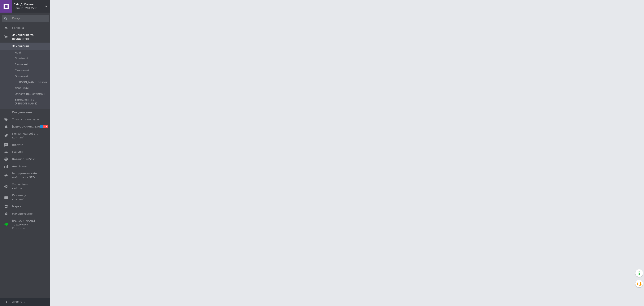  What do you see at coordinates (22, 113) in the screenshot?
I see `span: Повідомлення` at bounding box center [22, 113].